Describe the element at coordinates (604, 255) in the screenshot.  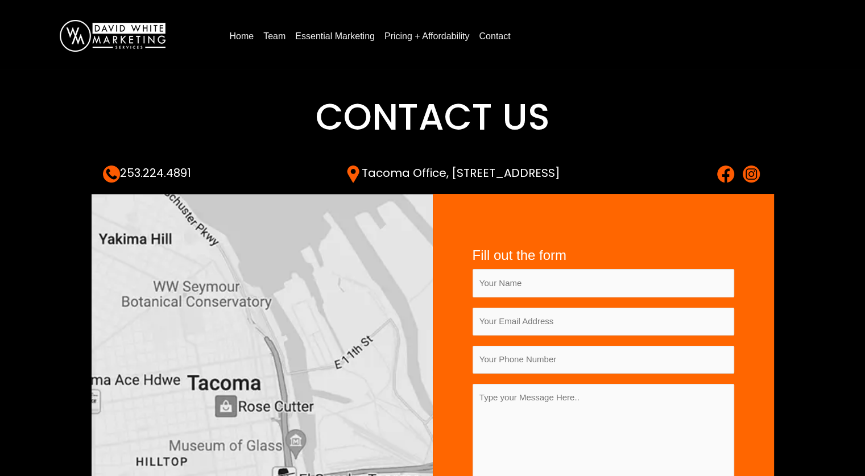
I see `h4: Fill out the form` at that location.